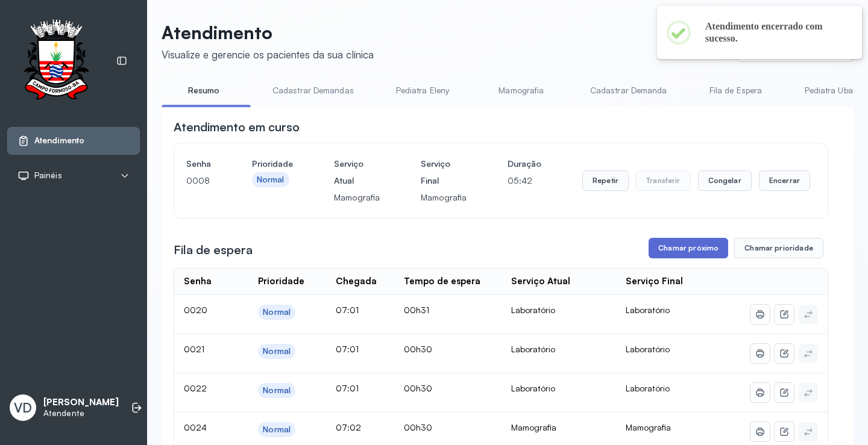 Image resolution: width=868 pixels, height=445 pixels. What do you see at coordinates (779, 248) in the screenshot?
I see `button: Chamar prioridade` at bounding box center [779, 248].